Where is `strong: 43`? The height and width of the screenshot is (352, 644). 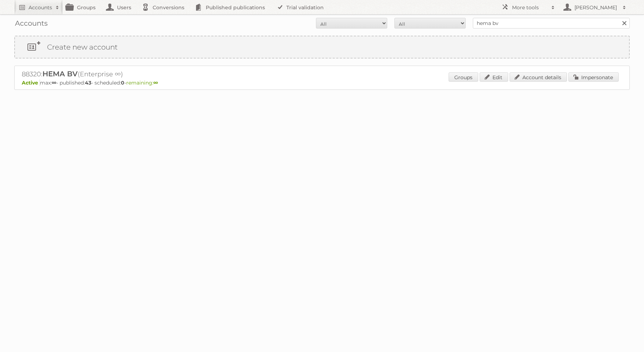
strong: 43 is located at coordinates (88, 83).